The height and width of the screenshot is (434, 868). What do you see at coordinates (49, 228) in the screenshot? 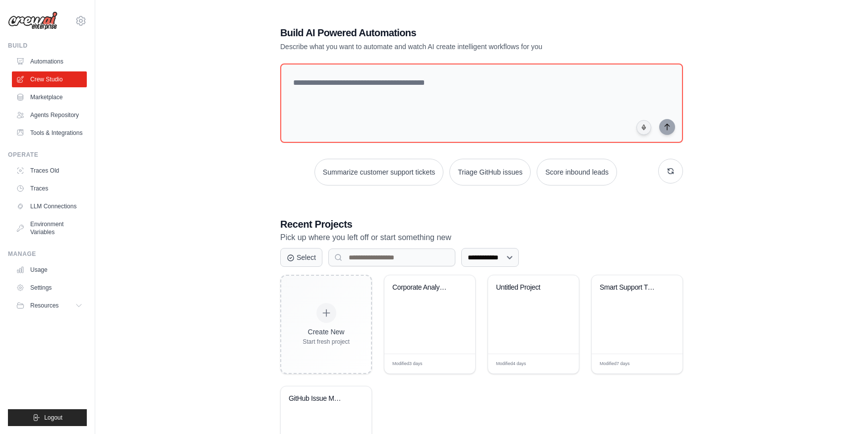
I see `a: Environment Variables` at bounding box center [49, 228].